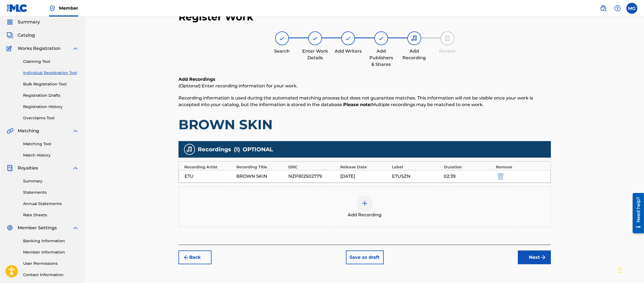 The image size is (644, 283). Describe the element at coordinates (238, 86) in the screenshot. I see `span: (Optional) Enter recording information for your work.` at that location.